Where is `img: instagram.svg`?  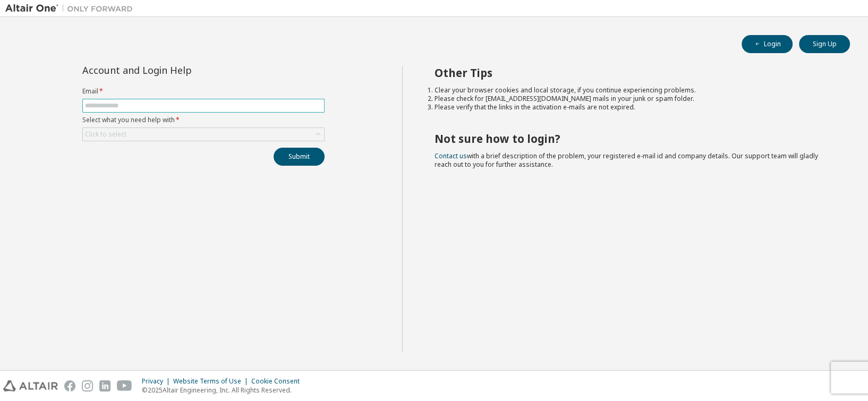 img: instagram.svg is located at coordinates (87, 385).